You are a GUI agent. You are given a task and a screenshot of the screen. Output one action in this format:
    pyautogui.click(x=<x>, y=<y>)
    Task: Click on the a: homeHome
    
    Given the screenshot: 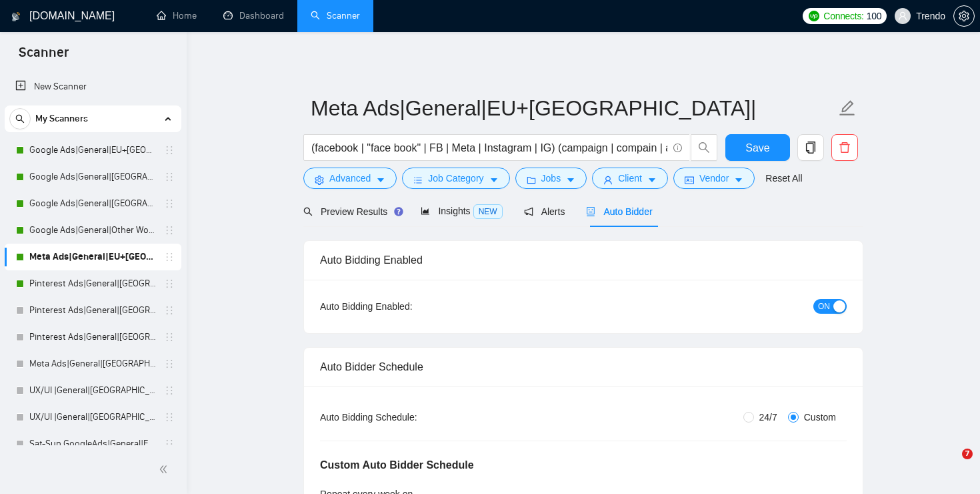 What is the action you would take?
    pyautogui.click(x=176, y=15)
    